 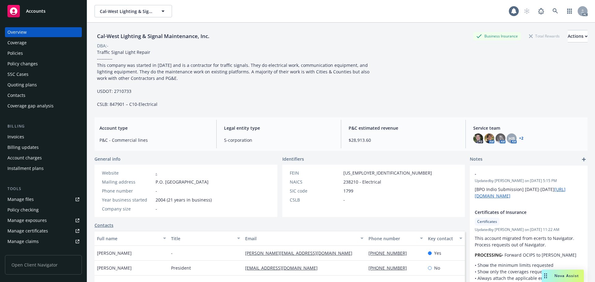 I want to click on div: Manage certificates, so click(x=28, y=231).